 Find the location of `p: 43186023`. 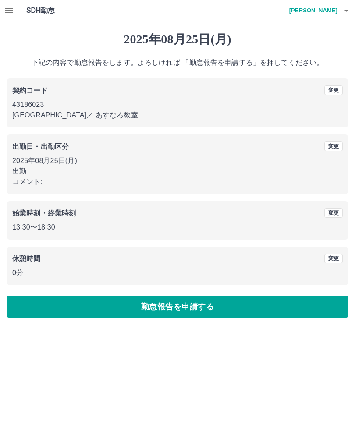

p: 43186023 is located at coordinates (178, 105).